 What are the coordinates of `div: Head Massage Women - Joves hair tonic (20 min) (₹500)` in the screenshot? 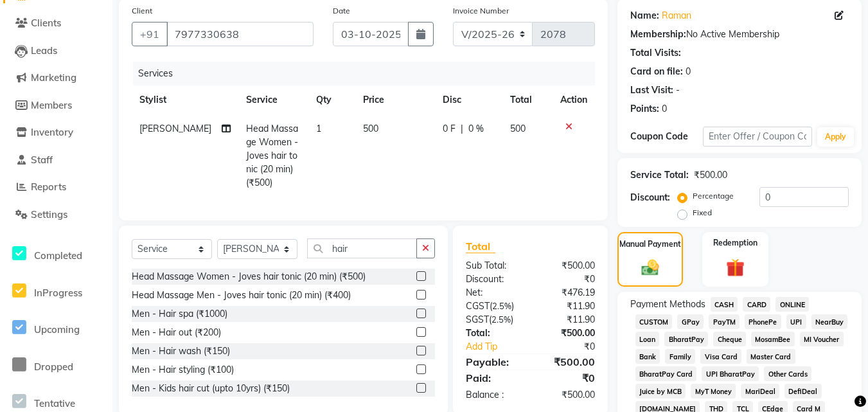 It's located at (249, 276).